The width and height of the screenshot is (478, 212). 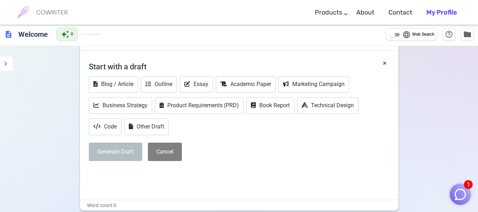 What do you see at coordinates (245, 84) in the screenshot?
I see `button: Academic Paper` at bounding box center [245, 84].